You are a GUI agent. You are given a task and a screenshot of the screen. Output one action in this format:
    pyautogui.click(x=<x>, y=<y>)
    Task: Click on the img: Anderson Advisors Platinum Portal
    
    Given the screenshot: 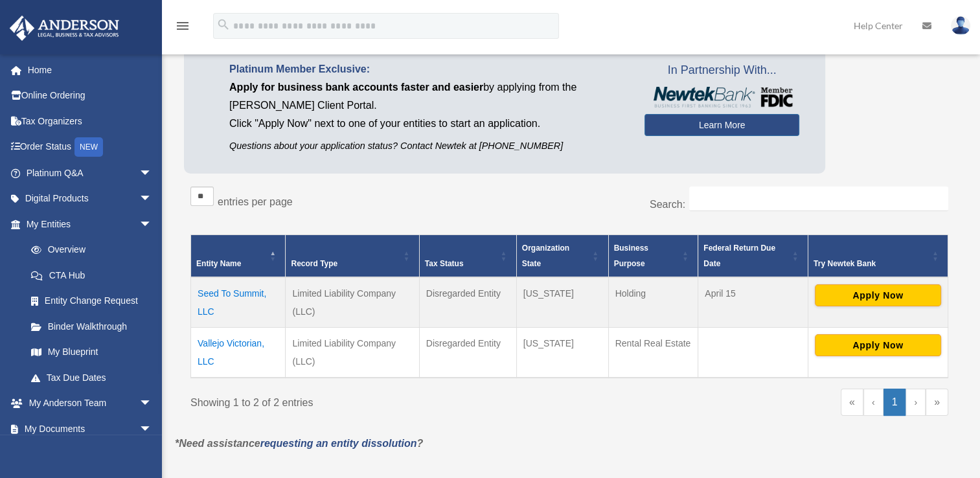 What is the action you would take?
    pyautogui.click(x=64, y=28)
    